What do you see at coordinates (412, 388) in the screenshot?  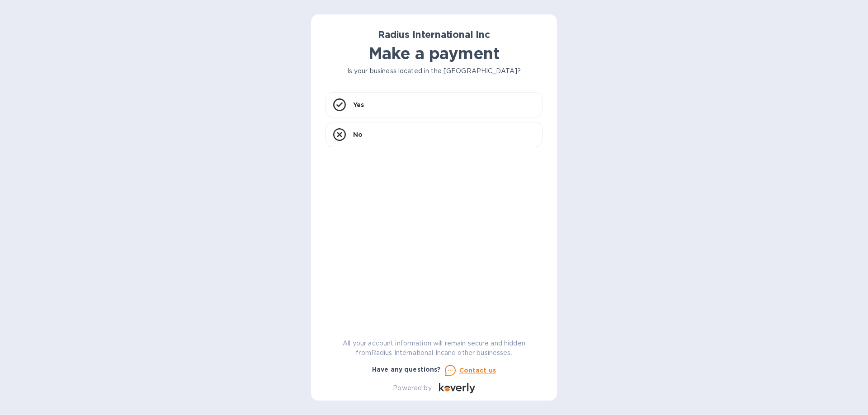 I see `p: Powered by` at bounding box center [412, 388].